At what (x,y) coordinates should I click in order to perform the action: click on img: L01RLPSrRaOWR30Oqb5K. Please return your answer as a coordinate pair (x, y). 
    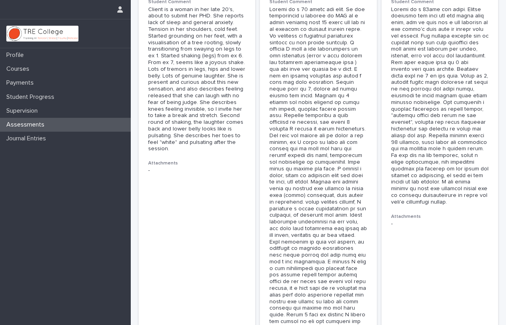
    Looking at the image, I should click on (42, 34).